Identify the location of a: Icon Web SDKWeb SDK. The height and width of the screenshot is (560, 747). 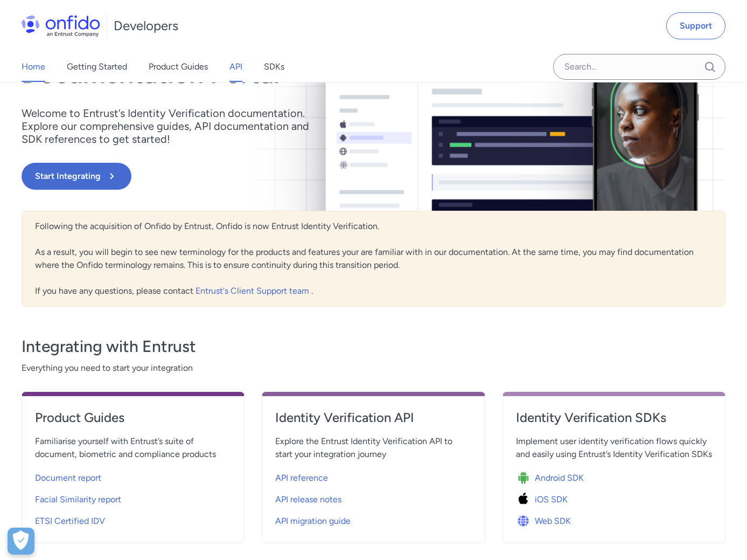
(614, 519).